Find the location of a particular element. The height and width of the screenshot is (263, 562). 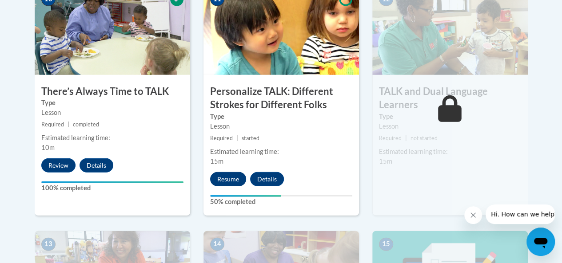

span: Hi. How can we help? is located at coordinates (39, 10).